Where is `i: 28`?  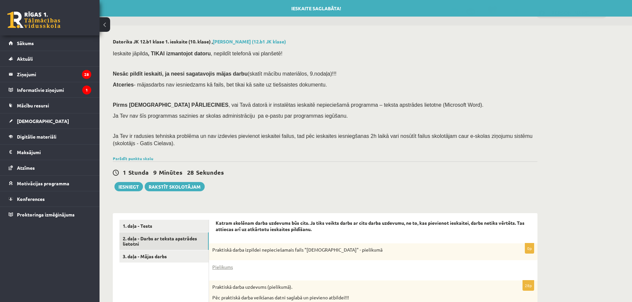 i: 28 is located at coordinates (87, 74).